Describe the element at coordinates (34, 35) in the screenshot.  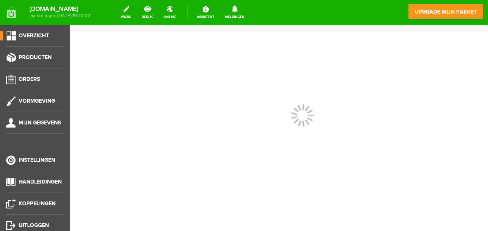
I see `span: Overzicht` at that location.